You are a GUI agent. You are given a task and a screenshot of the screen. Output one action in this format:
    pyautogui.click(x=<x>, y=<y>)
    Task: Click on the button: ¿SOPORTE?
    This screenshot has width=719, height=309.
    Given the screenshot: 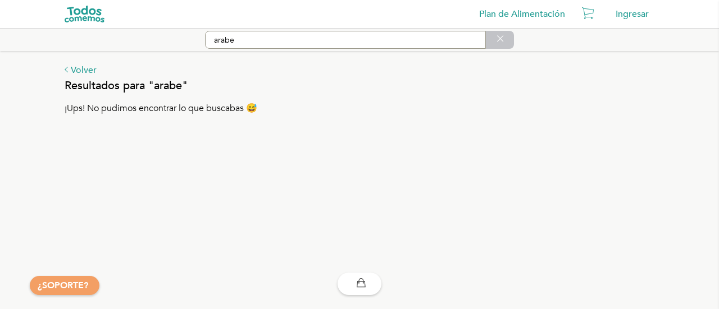 What is the action you would take?
    pyautogui.click(x=65, y=286)
    